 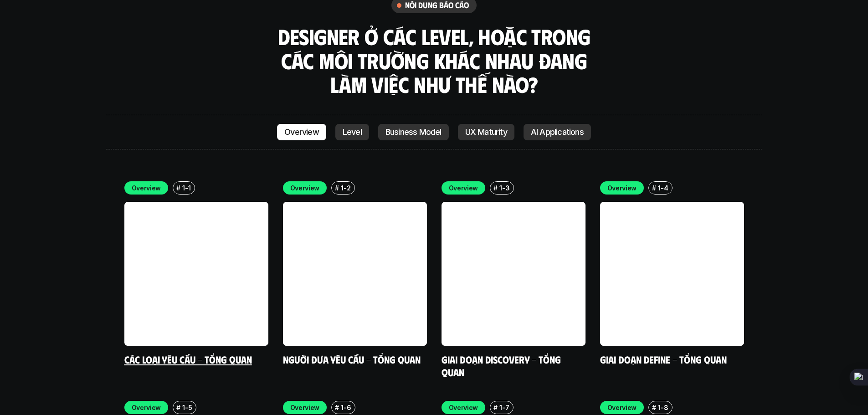 What do you see at coordinates (302, 132) in the screenshot?
I see `a: Overview` at bounding box center [302, 132].